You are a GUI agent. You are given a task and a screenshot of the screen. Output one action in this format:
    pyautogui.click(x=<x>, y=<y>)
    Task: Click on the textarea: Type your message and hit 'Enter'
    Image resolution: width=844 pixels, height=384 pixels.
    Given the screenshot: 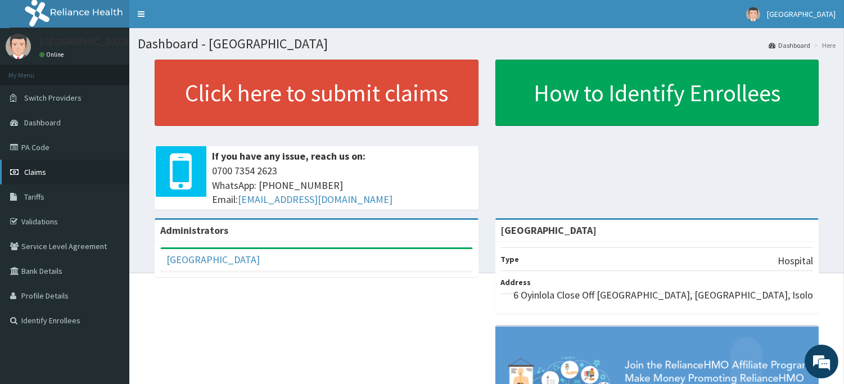 What is the action you would take?
    pyautogui.click(x=110, y=281)
    